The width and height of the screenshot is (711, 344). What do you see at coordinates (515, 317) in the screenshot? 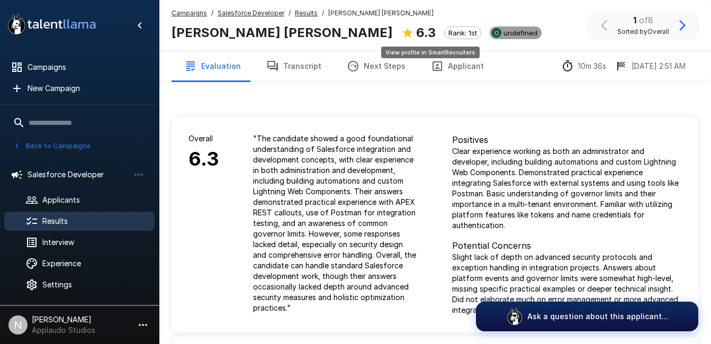
I see `img: logo_glasses@2x.png` at bounding box center [515, 317].